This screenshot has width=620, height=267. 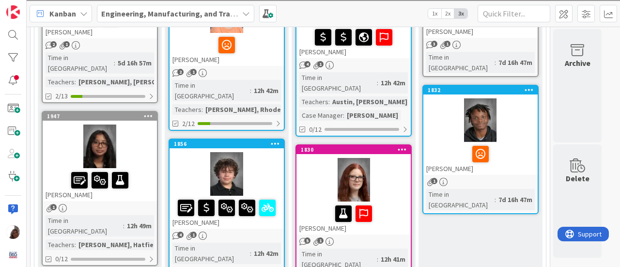 What do you see at coordinates (310, 95) in the screenshot?
I see `div: Download` at bounding box center [310, 95].